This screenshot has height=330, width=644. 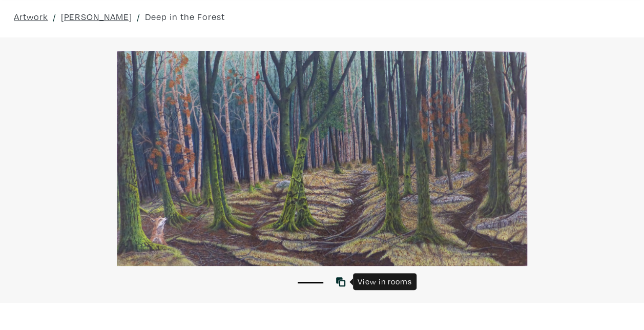 I want to click on div: View in rooms, so click(x=385, y=281).